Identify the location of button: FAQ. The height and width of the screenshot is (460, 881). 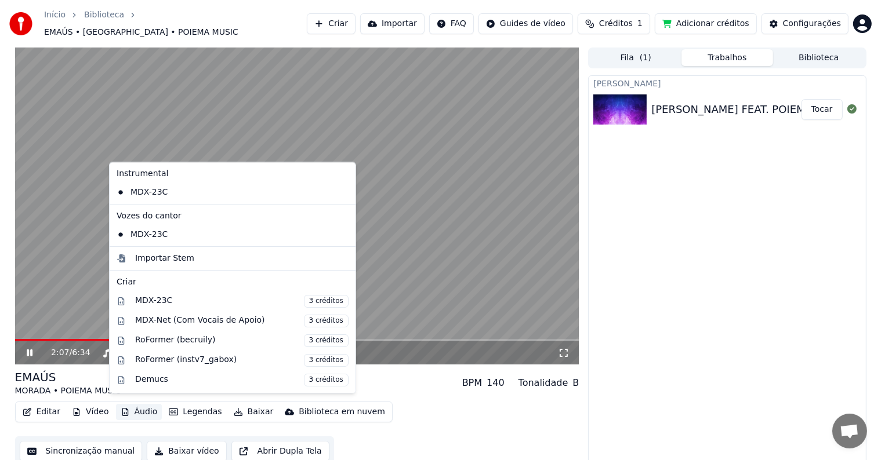
(451, 24).